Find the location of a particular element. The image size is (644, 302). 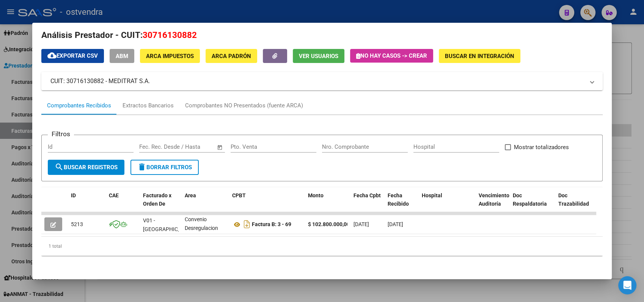

span: CPBT is located at coordinates (239, 195).